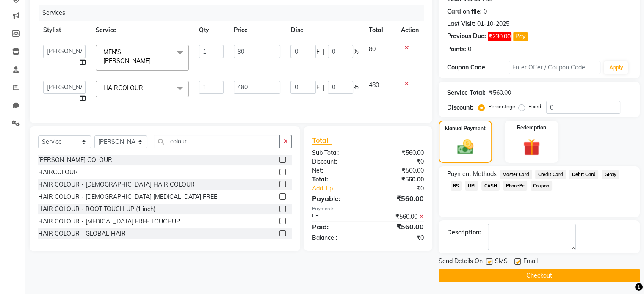  I want to click on th: Qty, so click(211, 30).